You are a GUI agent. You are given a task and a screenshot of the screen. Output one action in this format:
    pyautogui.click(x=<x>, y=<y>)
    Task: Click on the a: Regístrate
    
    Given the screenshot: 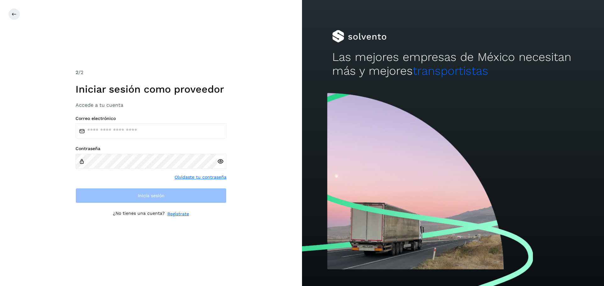 What is the action you would take?
    pyautogui.click(x=178, y=214)
    